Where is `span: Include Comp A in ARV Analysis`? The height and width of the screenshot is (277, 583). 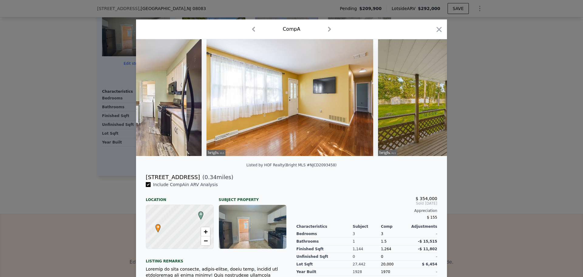 span: Include Comp A in ARV Analysis is located at coordinates (185, 184).